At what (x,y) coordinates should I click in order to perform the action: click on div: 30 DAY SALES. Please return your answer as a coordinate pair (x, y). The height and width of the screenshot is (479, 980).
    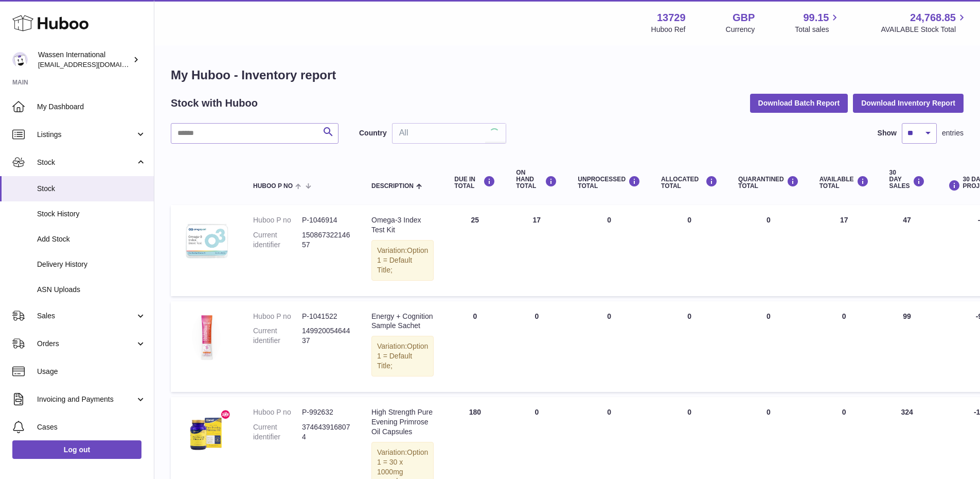
    Looking at the image, I should click on (907, 179).